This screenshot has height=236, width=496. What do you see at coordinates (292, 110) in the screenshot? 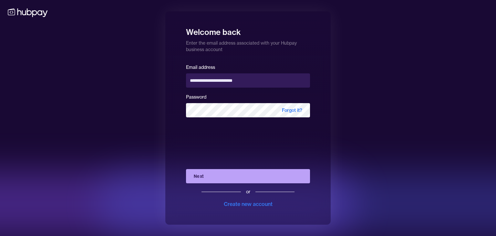
I see `span: Forgot it?` at bounding box center [292, 110].